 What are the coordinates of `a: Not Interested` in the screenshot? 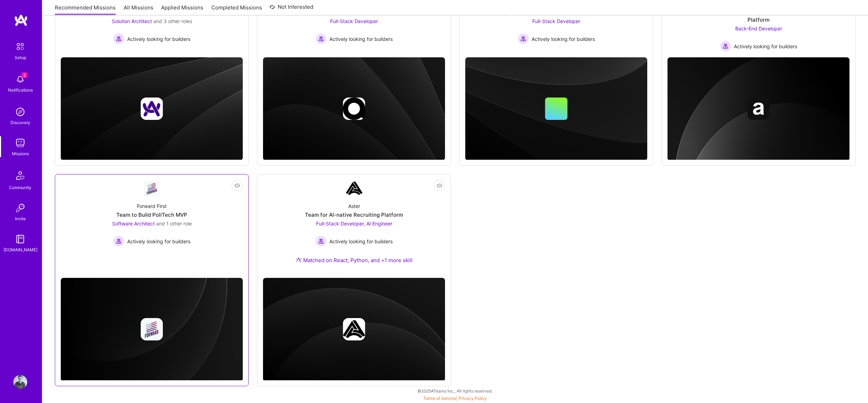 It's located at (291, 9).